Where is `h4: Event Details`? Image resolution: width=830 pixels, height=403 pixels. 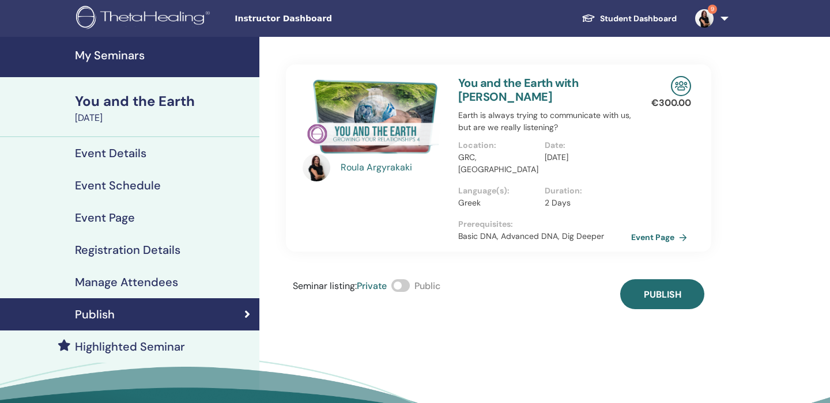
h4: Event Details is located at coordinates (111, 153).